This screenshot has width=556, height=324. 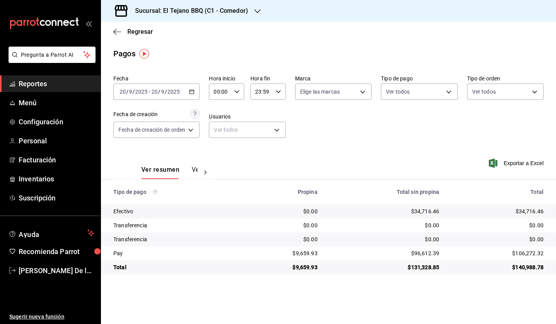 I want to click on span: Ayuda, so click(x=51, y=233).